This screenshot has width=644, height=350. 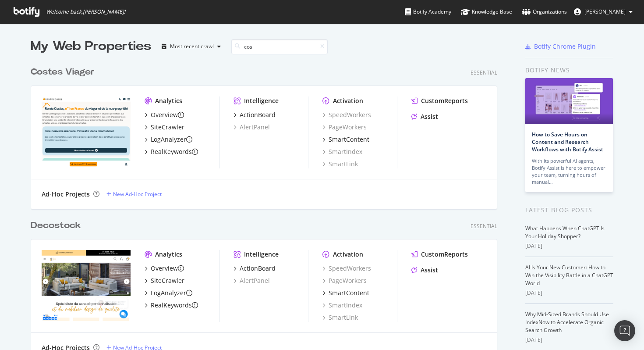 I want to click on div: New Ad-Hoc Project, so click(x=137, y=194).